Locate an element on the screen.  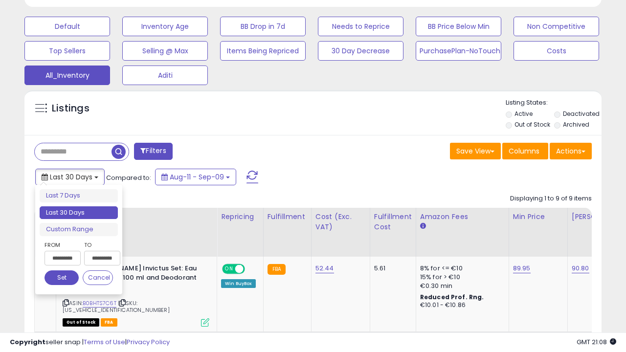
button: Filters is located at coordinates (153, 151).